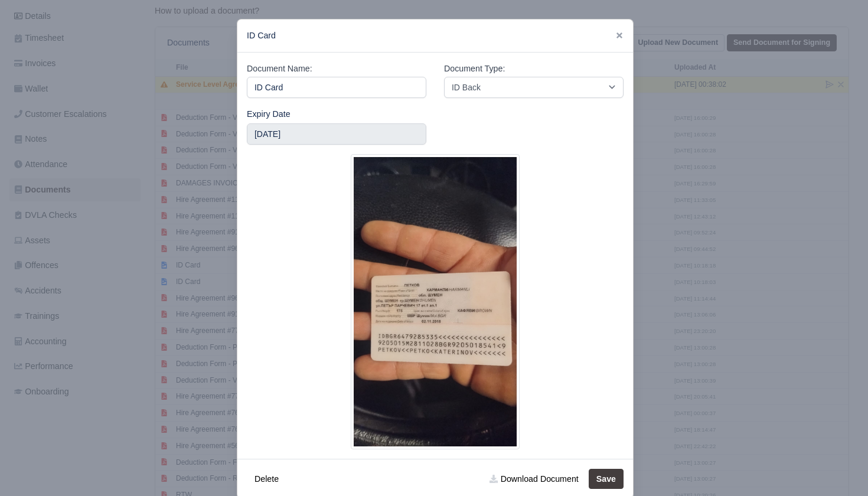 The height and width of the screenshot is (496, 868). Describe the element at coordinates (606, 479) in the screenshot. I see `button: Save` at that location.